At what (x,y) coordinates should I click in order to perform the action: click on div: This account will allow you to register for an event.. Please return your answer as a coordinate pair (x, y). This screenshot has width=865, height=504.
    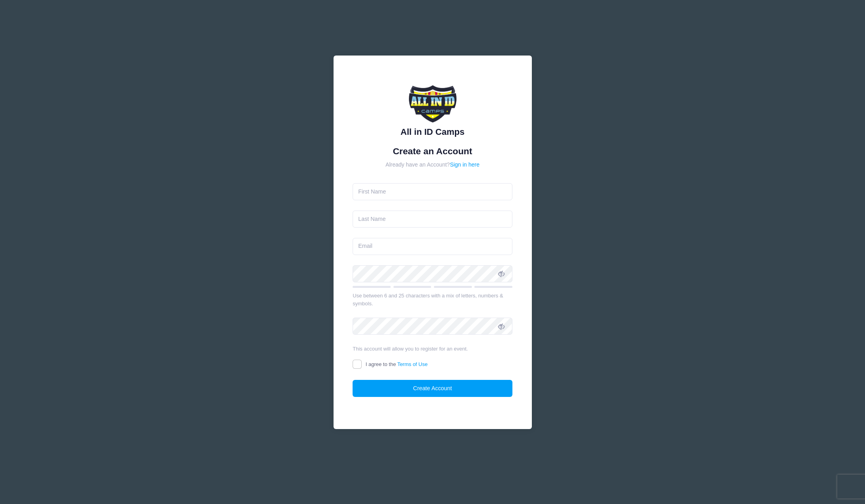
    Looking at the image, I should click on (432, 349).